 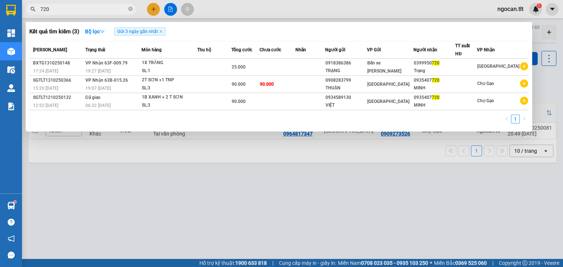 I want to click on img: solution-icon, so click(x=11, y=106).